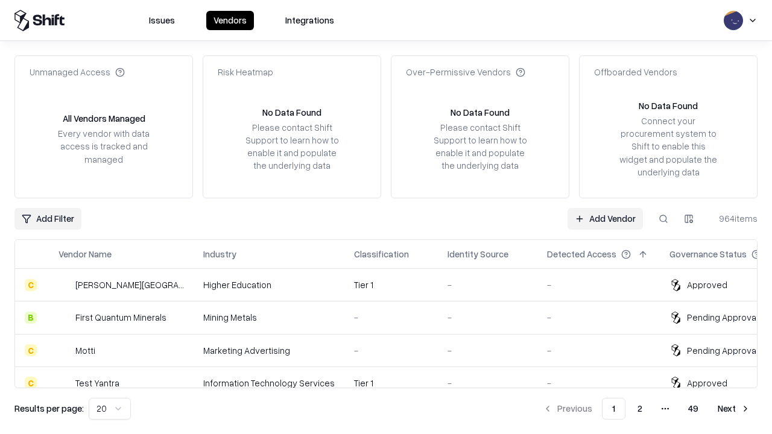  I want to click on div: Offboarded Vendors, so click(635, 72).